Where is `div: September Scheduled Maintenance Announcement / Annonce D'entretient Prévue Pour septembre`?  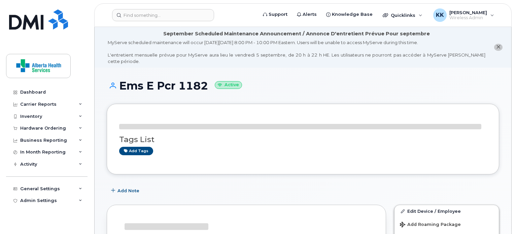
div: September Scheduled Maintenance Announcement / Annonce D'entretient Prévue Pour septembre is located at coordinates (297, 34).